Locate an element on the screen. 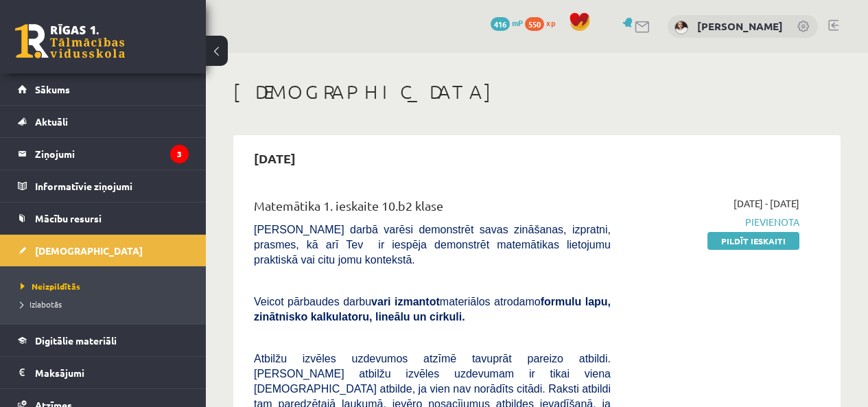 The width and height of the screenshot is (868, 407). legend: Ziņojumi is located at coordinates (112, 154).